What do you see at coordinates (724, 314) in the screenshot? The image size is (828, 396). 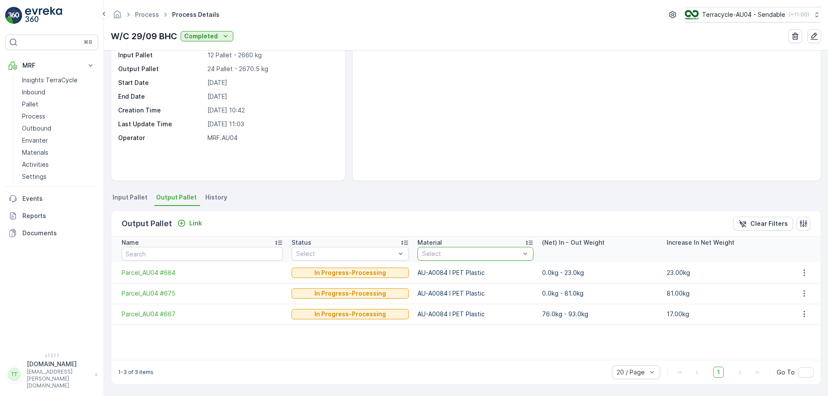 I see `p: 17.00kg` at bounding box center [724, 314].